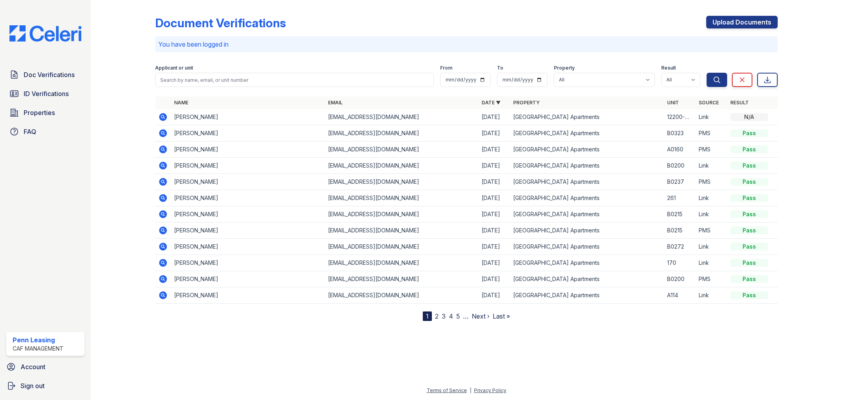 This screenshot has width=842, height=400. I want to click on label: Applicant or unit, so click(174, 68).